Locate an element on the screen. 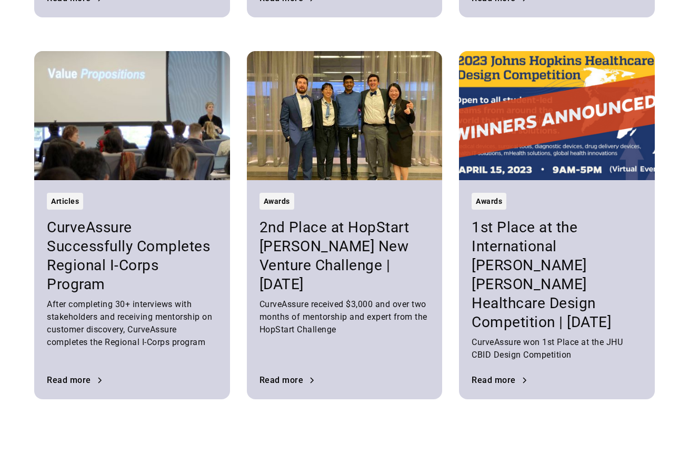 The width and height of the screenshot is (689, 453). h3: CurveAssure Successfully Completes Regional I-Corps Program is located at coordinates (132, 256).